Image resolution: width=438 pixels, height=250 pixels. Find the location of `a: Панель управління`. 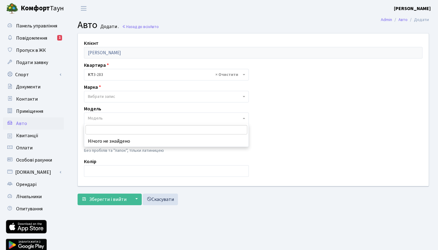

a: Панель управління is located at coordinates (33, 26).